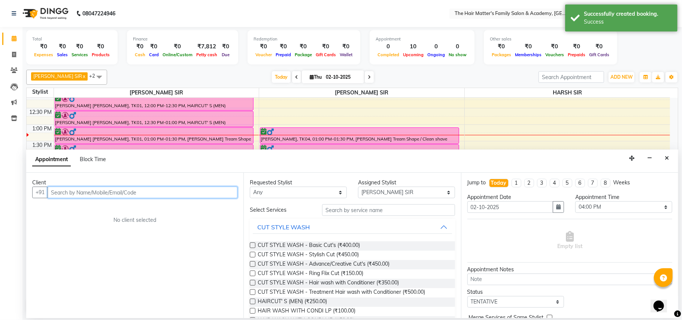  What do you see at coordinates (413, 46) in the screenshot?
I see `div: 10` at bounding box center [413, 46].